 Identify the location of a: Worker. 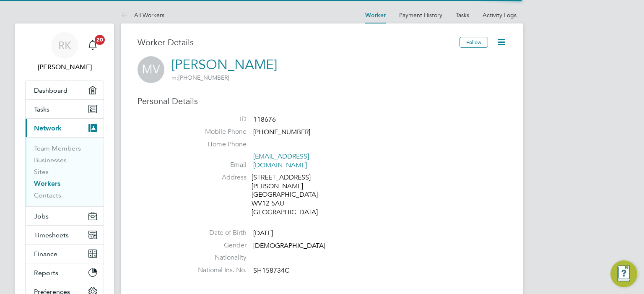
(375, 15).